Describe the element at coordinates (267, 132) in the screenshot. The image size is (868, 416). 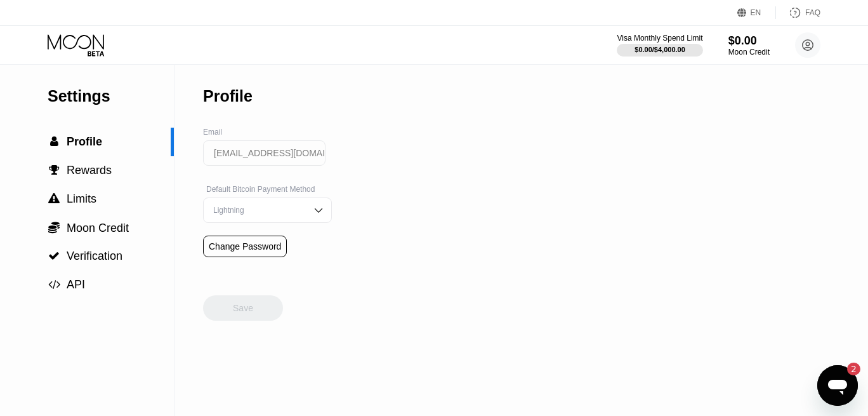
I see `div: Email` at that location.